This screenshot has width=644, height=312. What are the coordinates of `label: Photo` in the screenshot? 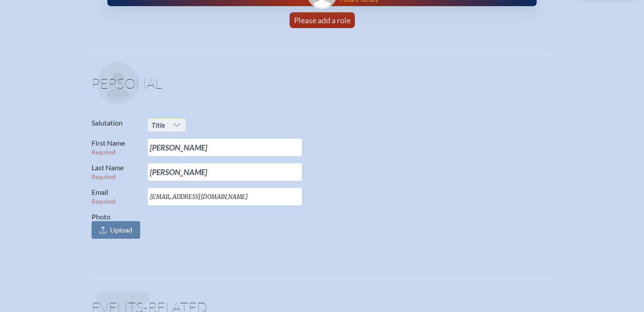 It's located at (116, 225).